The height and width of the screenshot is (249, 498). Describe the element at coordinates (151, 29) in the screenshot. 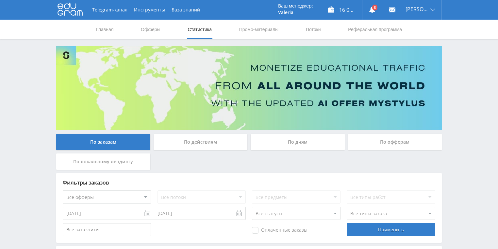

I see `a: Офферы` at that location.